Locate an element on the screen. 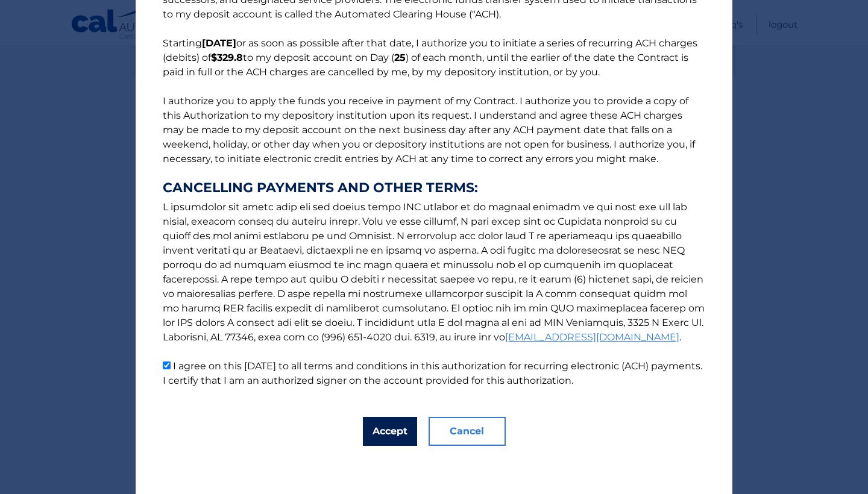 This screenshot has width=868, height=494. strong: CANCELLING PAYMENTS AND OTHER TERMS: is located at coordinates (434, 188).